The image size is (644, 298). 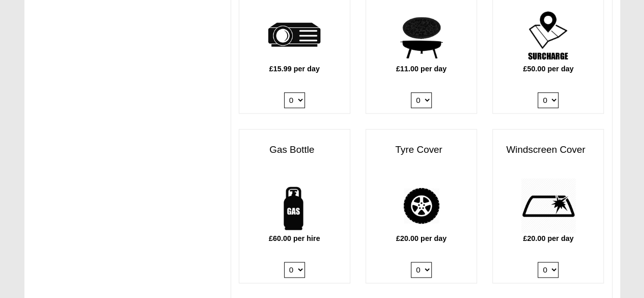 I want to click on img: pizza.png, so click(x=421, y=36).